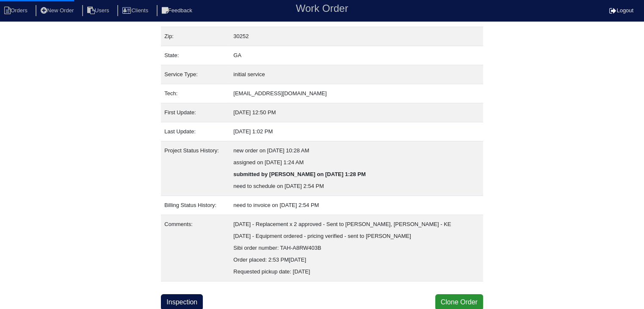 The width and height of the screenshot is (644, 309). Describe the element at coordinates (357, 74) in the screenshot. I see `td: initial service` at that location.